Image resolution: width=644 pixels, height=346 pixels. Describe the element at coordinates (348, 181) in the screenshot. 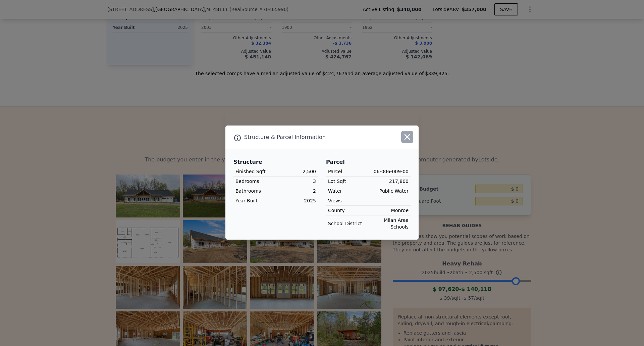

I see `div: Lot Sqft` at that location.